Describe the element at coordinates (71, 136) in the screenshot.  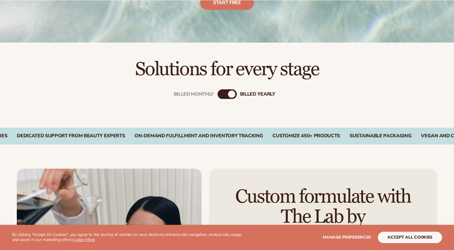
I see `div: Dedicated Support From Beauty Experts` at that location.